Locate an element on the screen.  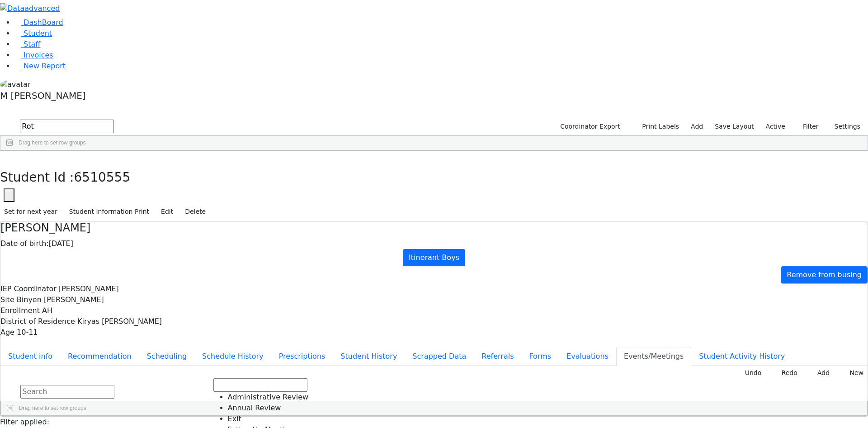
span: AH is located at coordinates (47, 310).